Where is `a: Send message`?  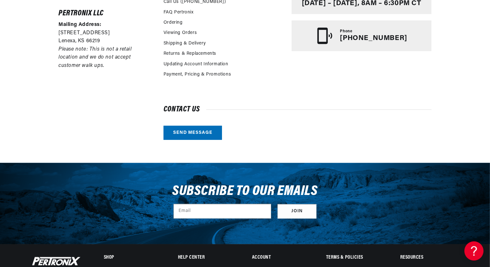 a: Send message is located at coordinates (193, 133).